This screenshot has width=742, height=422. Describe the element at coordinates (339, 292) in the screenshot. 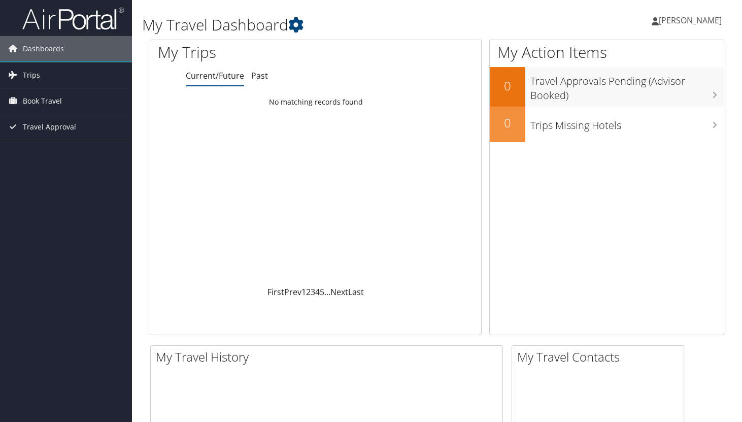

I see `a: Next` at that location.